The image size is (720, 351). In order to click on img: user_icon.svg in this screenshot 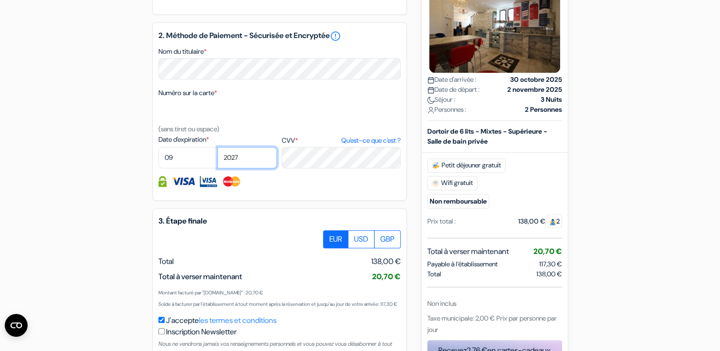, I will do `click(431, 109)`.